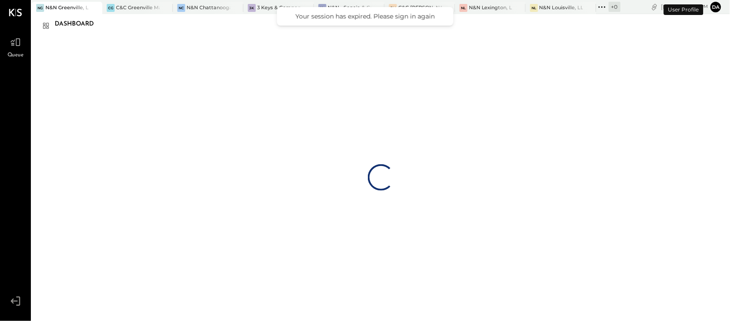 The width and height of the screenshot is (730, 321). What do you see at coordinates (67, 8) in the screenshot?
I see `div: N&N Greenville, LLC` at bounding box center [67, 8].